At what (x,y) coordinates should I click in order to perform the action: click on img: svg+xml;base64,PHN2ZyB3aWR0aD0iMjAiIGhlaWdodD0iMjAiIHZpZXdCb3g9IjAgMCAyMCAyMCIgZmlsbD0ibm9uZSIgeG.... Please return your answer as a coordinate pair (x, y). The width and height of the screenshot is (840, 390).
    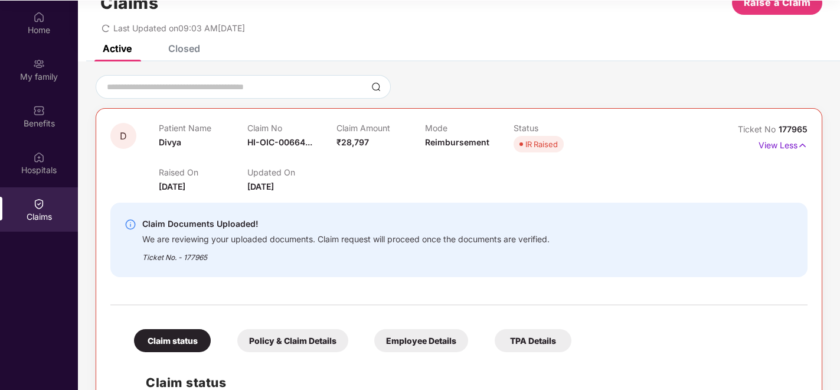
    Looking at the image, I should click on (39, 64).